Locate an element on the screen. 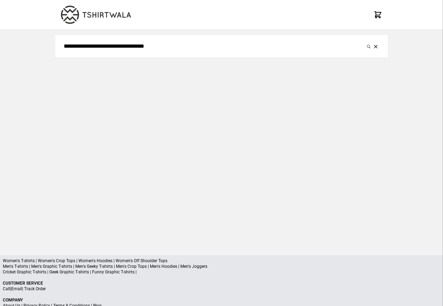 This screenshot has width=443, height=306. button: Submit your search query. is located at coordinates (369, 46).